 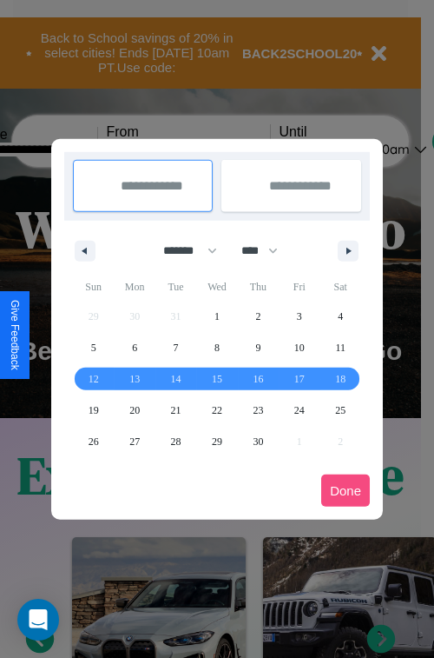 What do you see at coordinates (134, 287) in the screenshot?
I see `span: Mon` at bounding box center [134, 287].